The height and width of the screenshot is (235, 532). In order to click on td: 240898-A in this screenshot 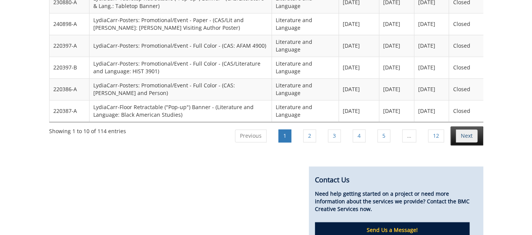, I will do `click(69, 24)`.